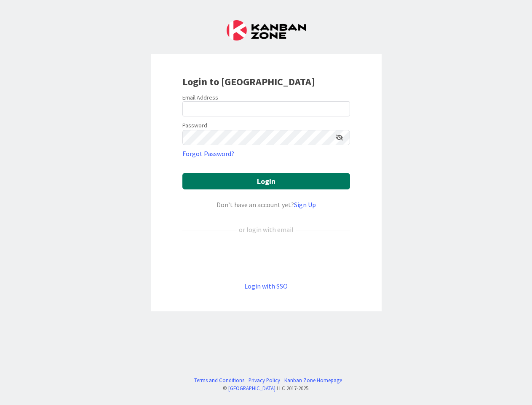  What do you see at coordinates (267, 204) in the screenshot?
I see `div: Don’t have an account yet?` at bounding box center [267, 204].